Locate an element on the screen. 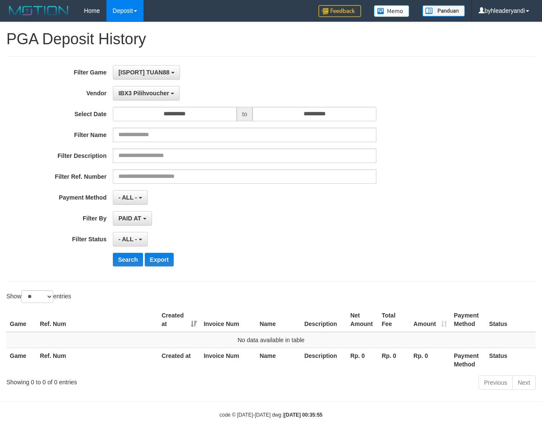 The image size is (542, 446). div: Showing 0 to 0 of 0 entries is located at coordinates (113, 381).